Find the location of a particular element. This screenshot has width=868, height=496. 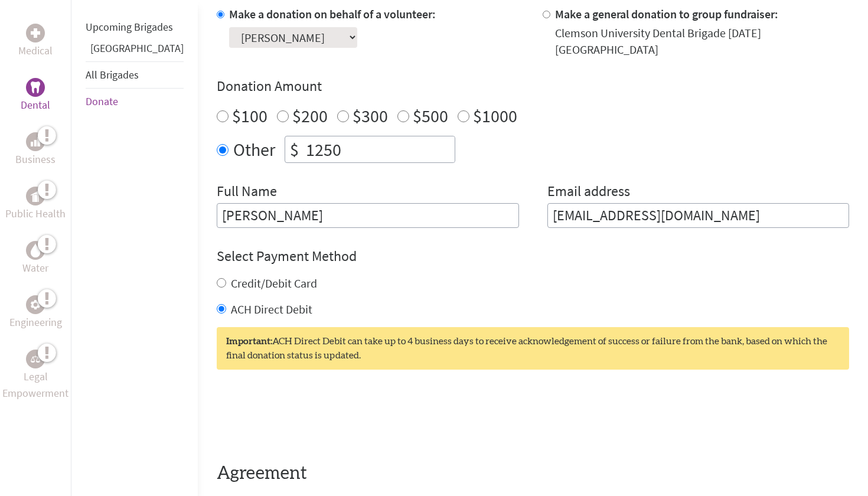

img: Water is located at coordinates (36, 250).